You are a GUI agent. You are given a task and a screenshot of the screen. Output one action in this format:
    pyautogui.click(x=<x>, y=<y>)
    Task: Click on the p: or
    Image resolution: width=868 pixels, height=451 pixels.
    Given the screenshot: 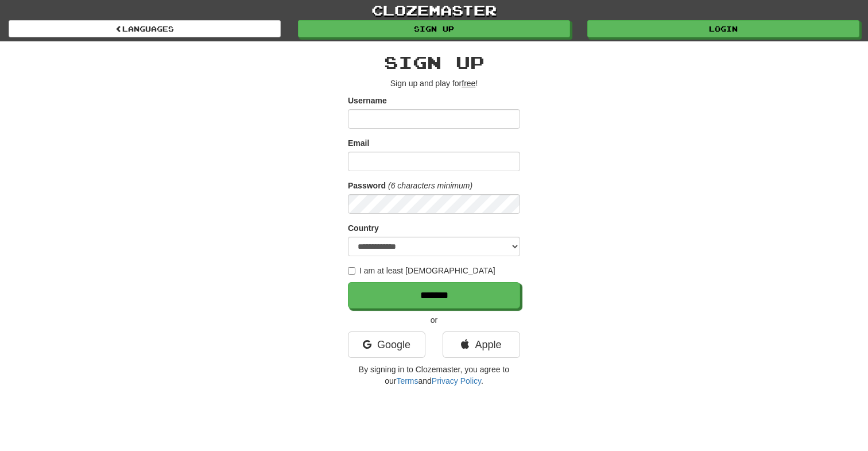 What is the action you would take?
    pyautogui.click(x=434, y=320)
    